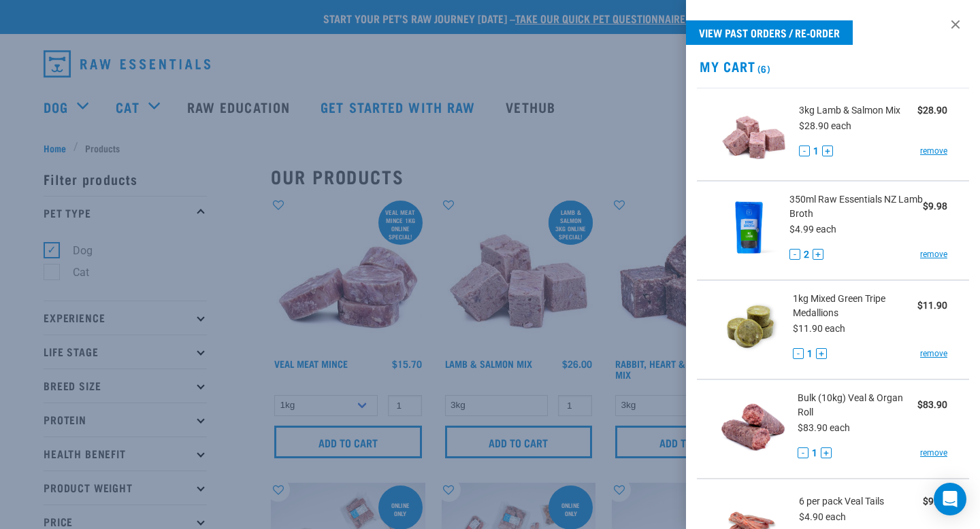  Describe the element at coordinates (950, 499) in the screenshot. I see `div: Open Intercom Messenger` at that location.